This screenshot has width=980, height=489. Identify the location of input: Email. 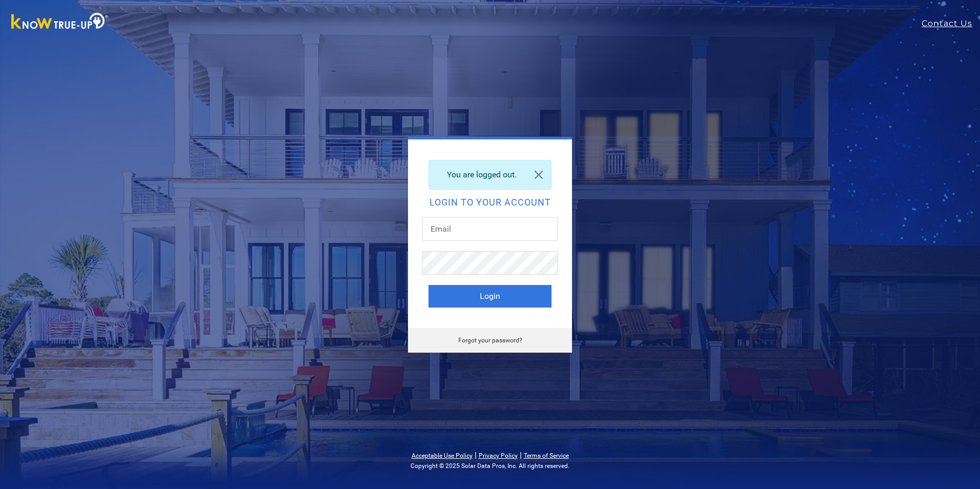
(490, 229).